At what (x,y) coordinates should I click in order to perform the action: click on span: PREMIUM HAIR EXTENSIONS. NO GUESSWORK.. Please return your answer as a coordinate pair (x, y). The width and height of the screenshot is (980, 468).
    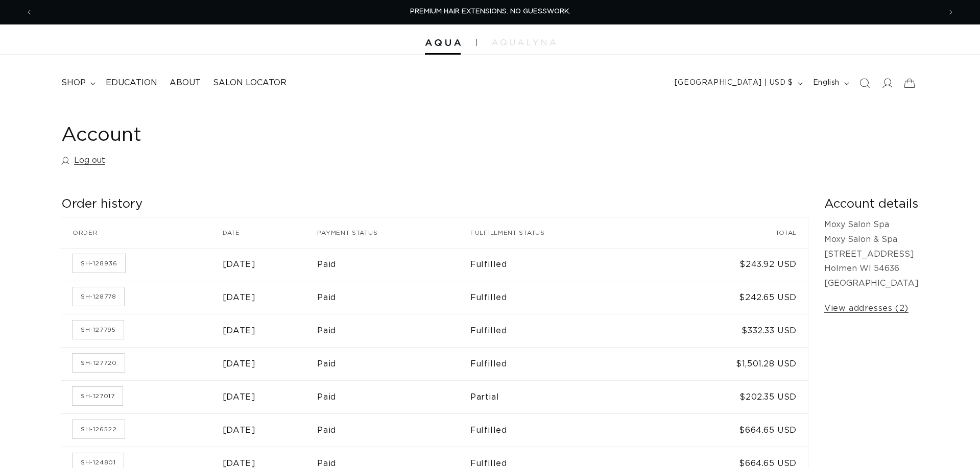
    Looking at the image, I should click on (490, 11).